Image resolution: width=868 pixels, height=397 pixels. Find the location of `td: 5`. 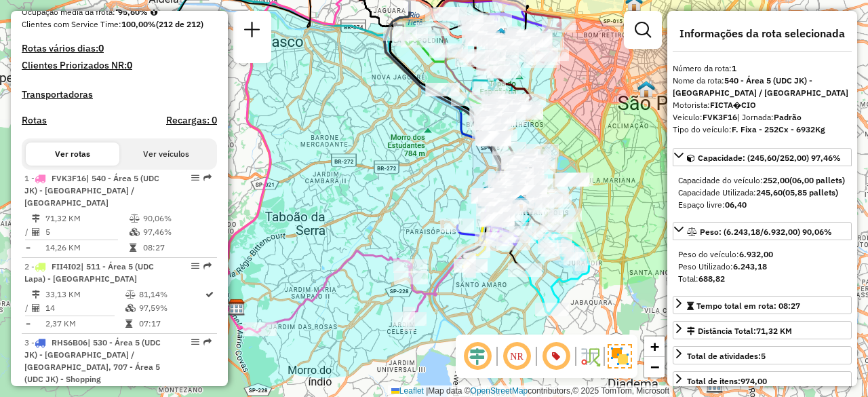

td: 5 is located at coordinates (87, 232).